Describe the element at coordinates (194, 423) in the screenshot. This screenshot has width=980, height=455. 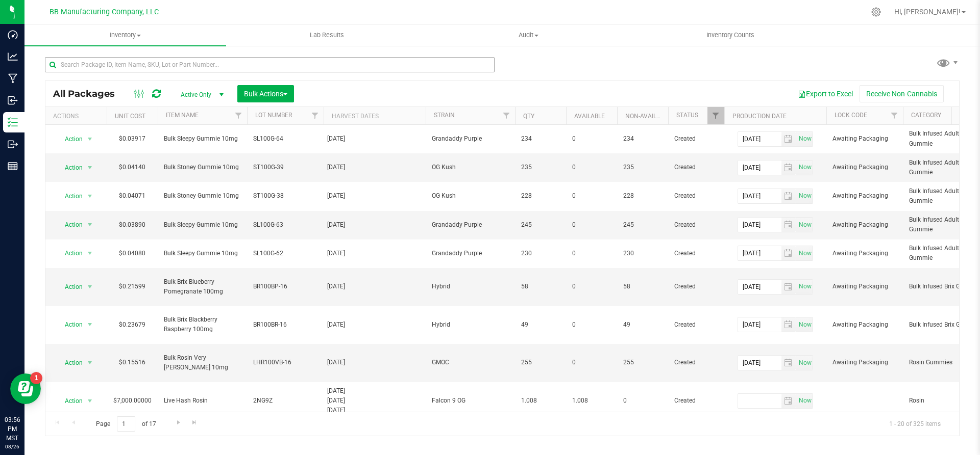
I see `a: Go to the last page` at that location.